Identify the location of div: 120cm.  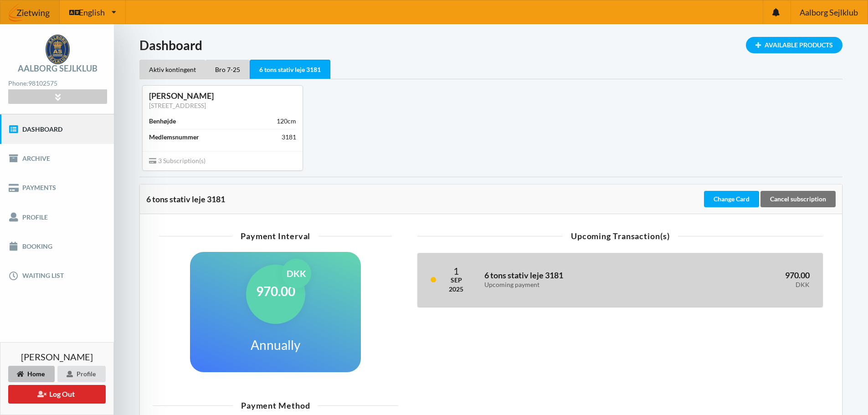
(286, 121).